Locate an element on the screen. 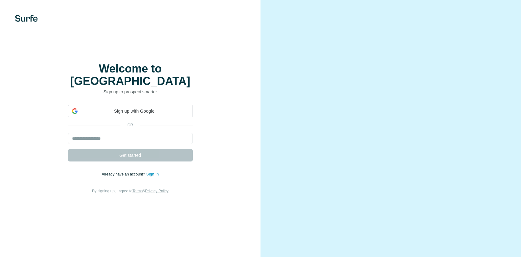 The image size is (521, 257). p: Sign up to prospect smarter is located at coordinates (130, 92).